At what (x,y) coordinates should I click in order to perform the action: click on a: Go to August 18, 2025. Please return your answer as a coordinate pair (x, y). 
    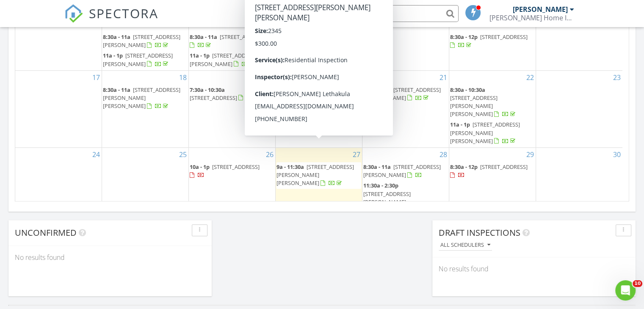
    Looking at the image, I should click on (183, 78).